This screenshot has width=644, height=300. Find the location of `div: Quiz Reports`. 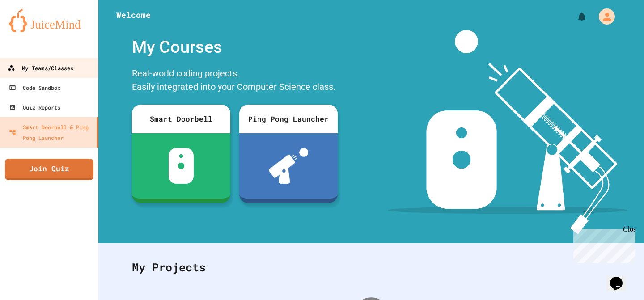

div: Quiz Reports is located at coordinates (35, 108).